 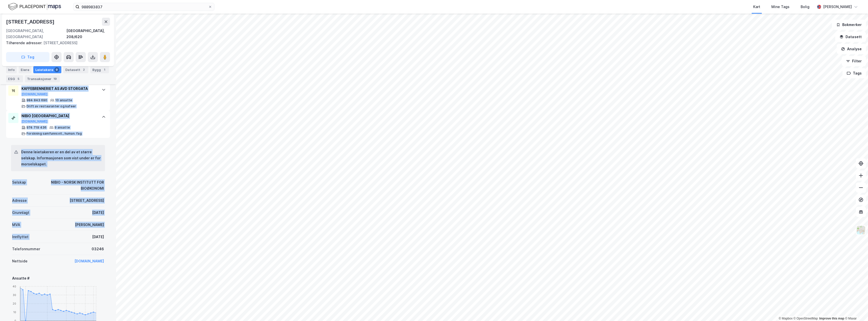 What do you see at coordinates (62, 127) in the screenshot?
I see `div: 9 ansatte` at bounding box center [62, 127].